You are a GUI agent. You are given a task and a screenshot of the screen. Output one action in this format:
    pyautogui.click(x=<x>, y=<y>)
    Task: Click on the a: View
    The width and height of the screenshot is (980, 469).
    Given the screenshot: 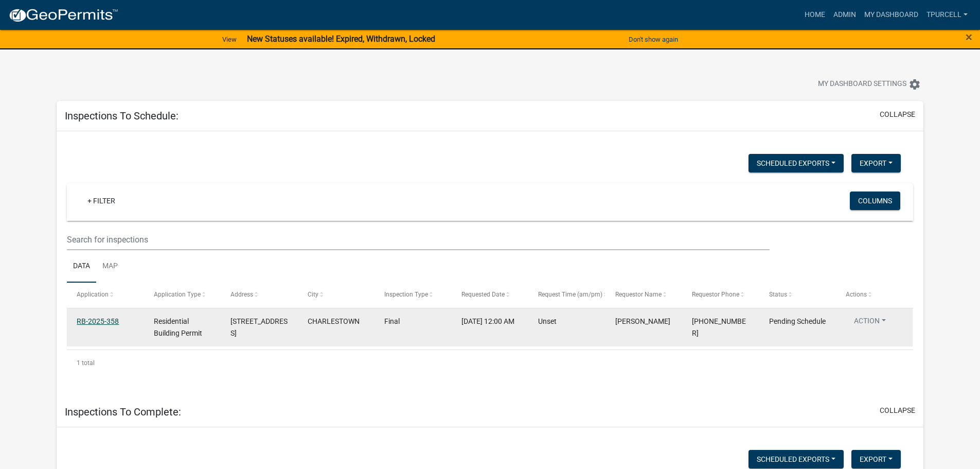 What is the action you would take?
    pyautogui.click(x=229, y=39)
    